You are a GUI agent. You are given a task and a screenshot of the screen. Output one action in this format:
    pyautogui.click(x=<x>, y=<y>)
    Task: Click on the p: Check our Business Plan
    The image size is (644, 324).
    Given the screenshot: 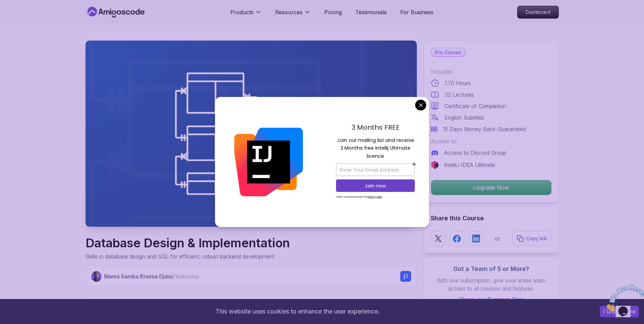 What is the action you would take?
    pyautogui.click(x=491, y=299)
    